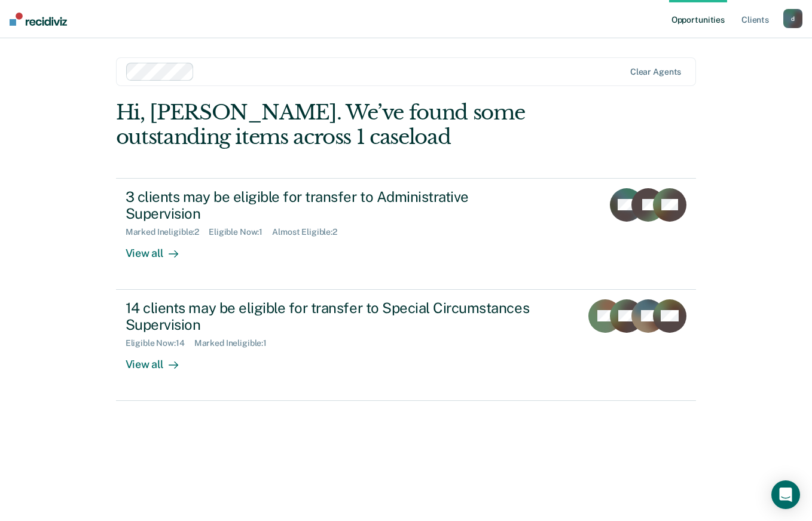 The image size is (812, 521). I want to click on div: Marked Ineligible : 2, so click(167, 231).